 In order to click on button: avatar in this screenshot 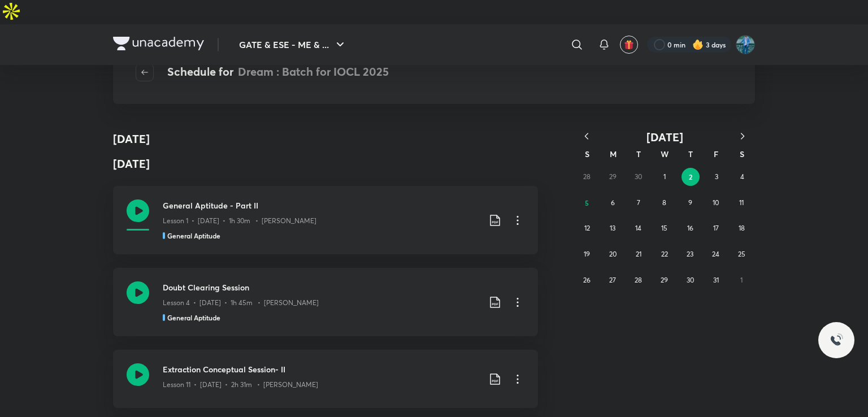, I will do `click(629, 45)`.